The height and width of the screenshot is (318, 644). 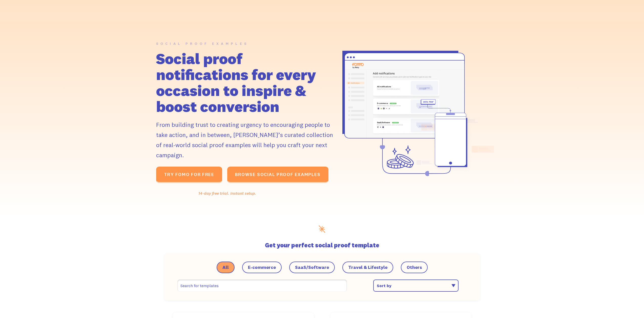 I want to click on span: E-commerce, so click(x=262, y=267).